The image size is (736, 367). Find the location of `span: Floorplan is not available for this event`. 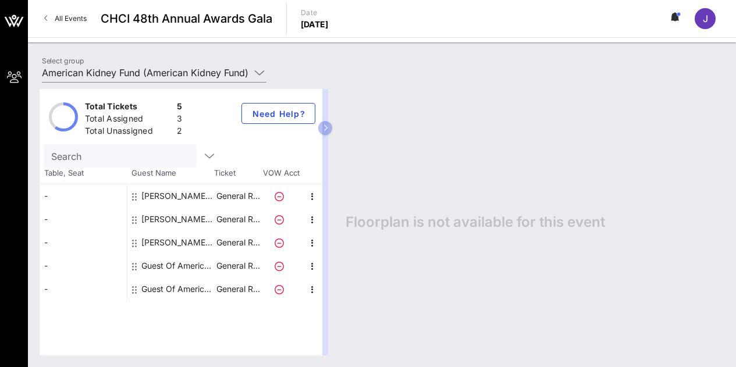

span: Floorplan is not available for this event is located at coordinates (476, 222).